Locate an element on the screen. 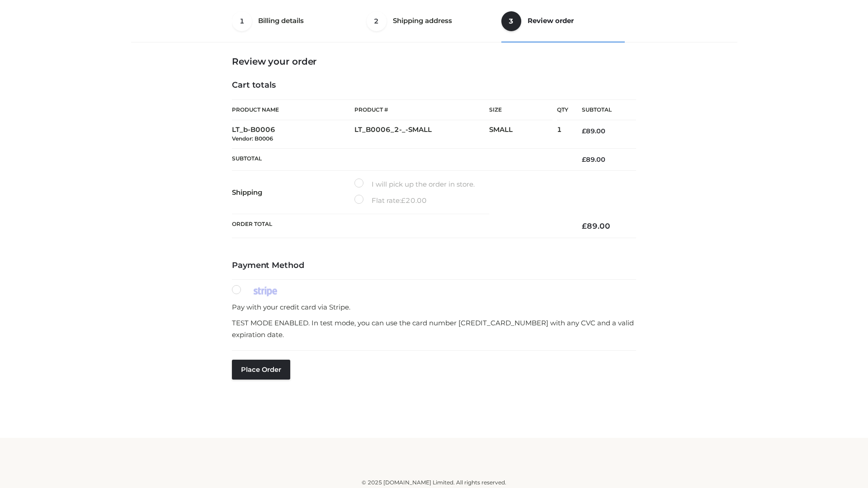 The width and height of the screenshot is (868, 488). bdi: 20.00 is located at coordinates (413, 200).